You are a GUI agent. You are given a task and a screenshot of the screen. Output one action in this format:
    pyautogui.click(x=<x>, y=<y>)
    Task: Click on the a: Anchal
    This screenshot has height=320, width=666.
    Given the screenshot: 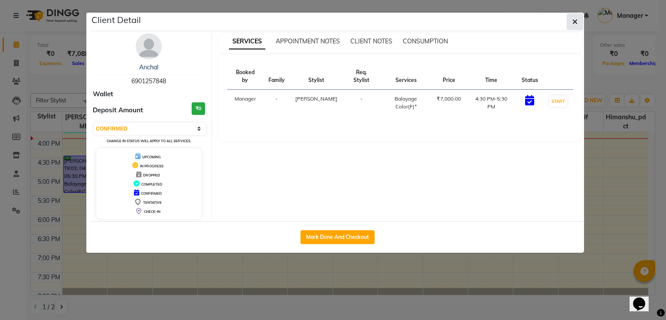 What is the action you would take?
    pyautogui.click(x=149, y=67)
    